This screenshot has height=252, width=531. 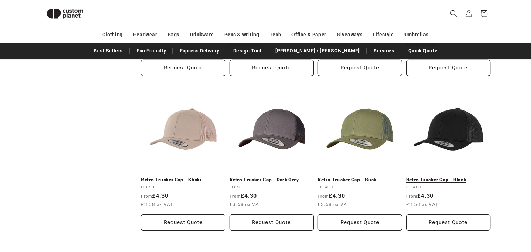 What do you see at coordinates (454, 13) in the screenshot?
I see `summary: Search` at bounding box center [454, 13].